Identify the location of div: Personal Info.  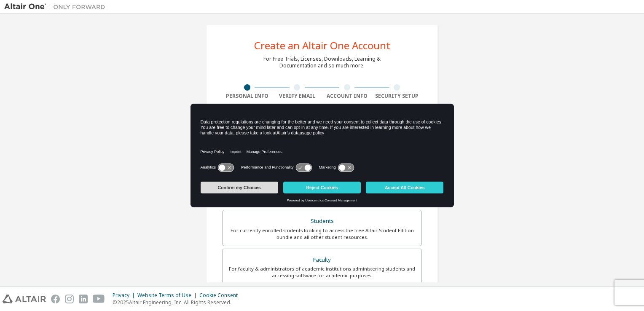
(247, 96).